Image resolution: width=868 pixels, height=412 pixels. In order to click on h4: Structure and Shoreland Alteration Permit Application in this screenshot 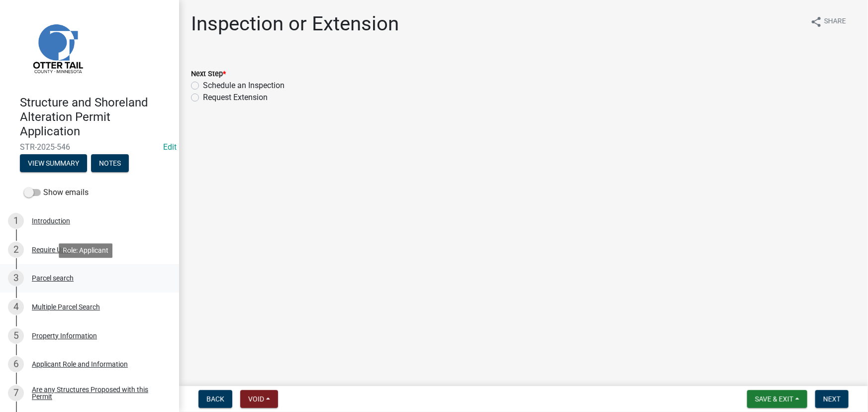, I will do `click(95, 117)`.